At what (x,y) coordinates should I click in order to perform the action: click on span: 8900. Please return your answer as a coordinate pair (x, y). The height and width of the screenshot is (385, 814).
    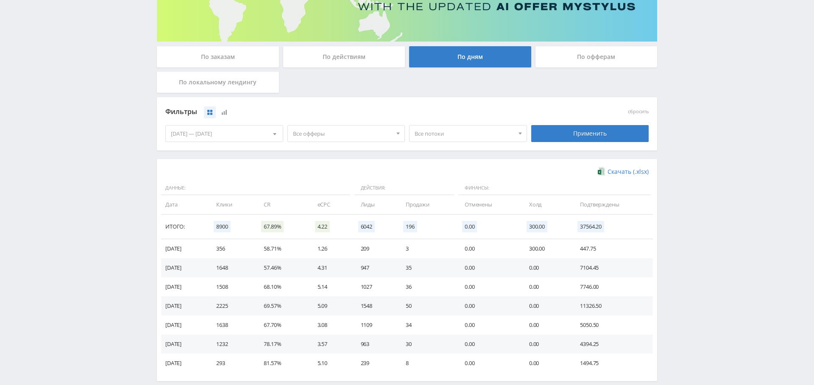
    Looking at the image, I should click on (222, 226).